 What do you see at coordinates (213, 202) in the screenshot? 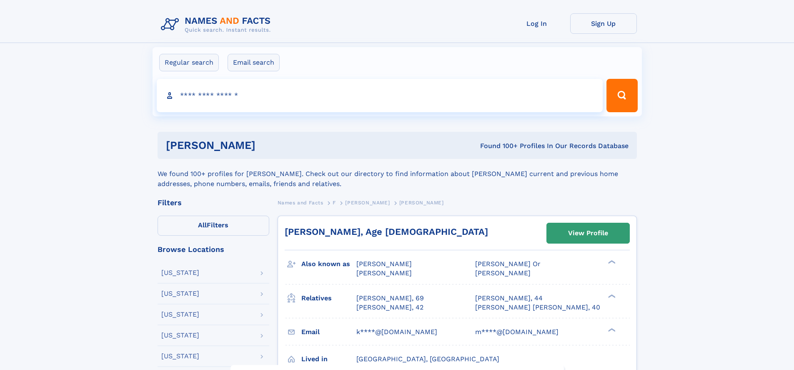
I see `div: Filters` at bounding box center [213, 202].